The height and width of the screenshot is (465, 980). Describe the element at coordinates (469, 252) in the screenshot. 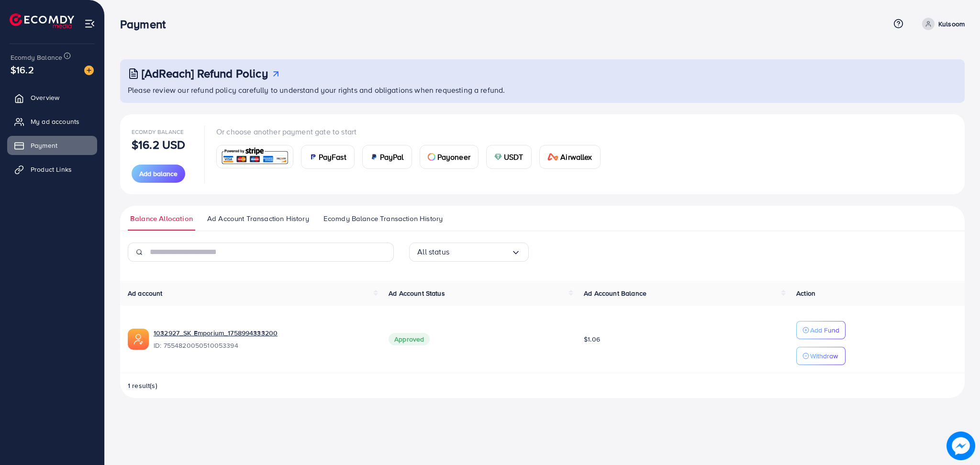

I see `div: Search for option` at that location.